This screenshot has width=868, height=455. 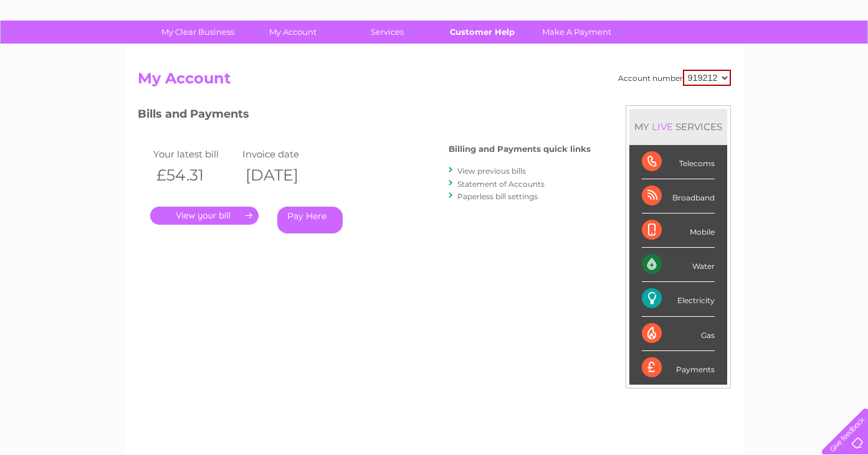 I want to click on div: Broadband, so click(x=677, y=196).